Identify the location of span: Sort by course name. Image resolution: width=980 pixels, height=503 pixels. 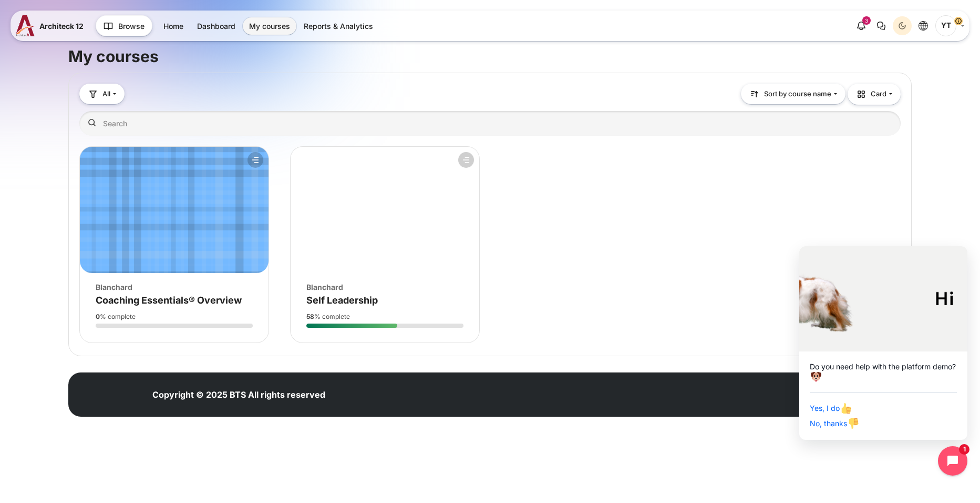
(798, 94).